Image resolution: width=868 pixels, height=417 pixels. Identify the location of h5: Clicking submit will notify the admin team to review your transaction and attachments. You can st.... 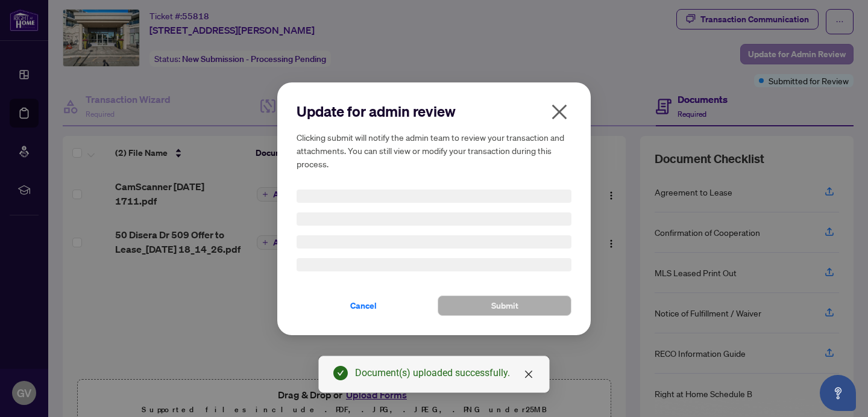
(434, 150).